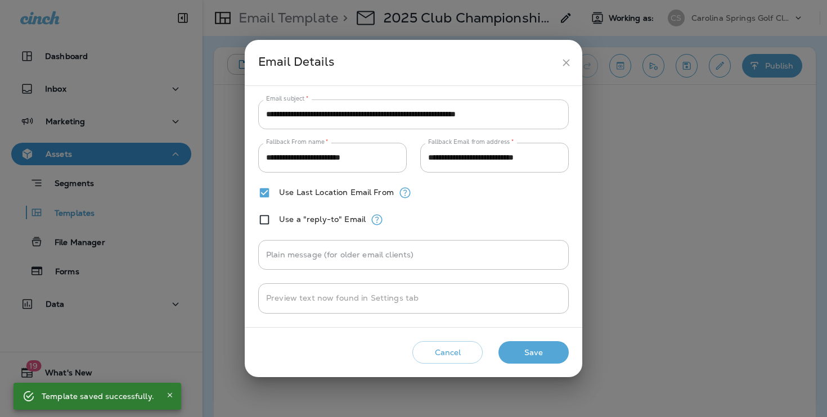 The image size is (827, 417). What do you see at coordinates (287, 98) in the screenshot?
I see `label: Email subject` at bounding box center [287, 98].